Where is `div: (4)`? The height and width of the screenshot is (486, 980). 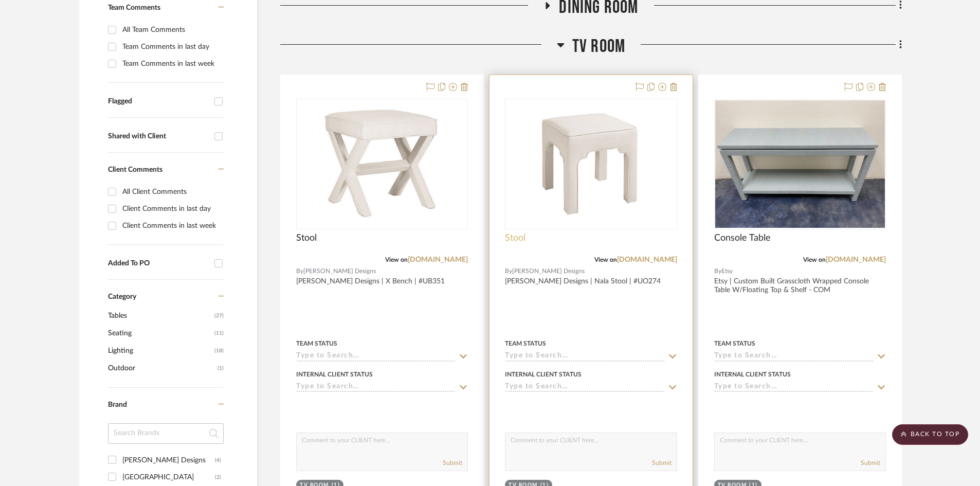 div: (4) is located at coordinates (218, 461).